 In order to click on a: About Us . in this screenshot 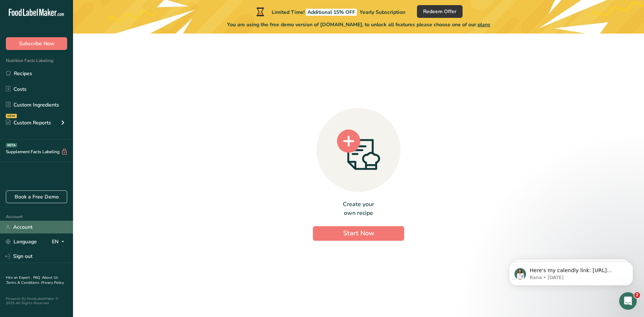, I will do `click(32, 280)`.